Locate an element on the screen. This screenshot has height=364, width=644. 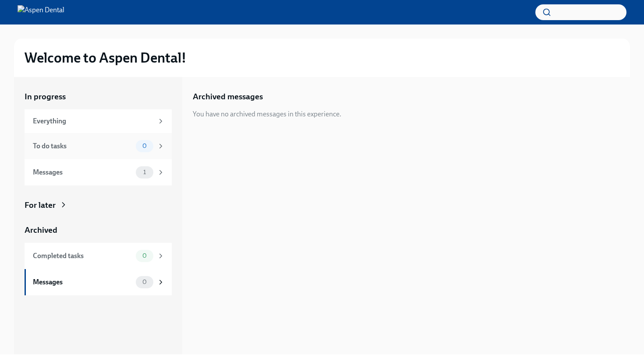
a: Completed tasks0 is located at coordinates (98, 256).